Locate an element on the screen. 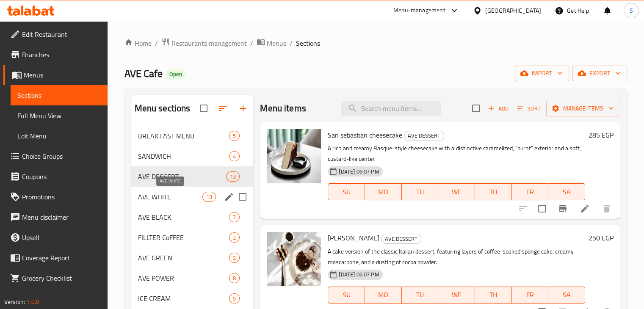 This screenshot has height=309, width=644. button: export is located at coordinates (599, 73).